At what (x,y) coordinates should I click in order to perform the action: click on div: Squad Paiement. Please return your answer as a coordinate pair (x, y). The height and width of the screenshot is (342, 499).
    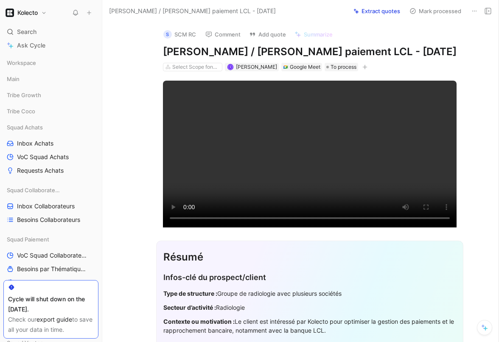
    Looking at the image, I should click on (51, 239).